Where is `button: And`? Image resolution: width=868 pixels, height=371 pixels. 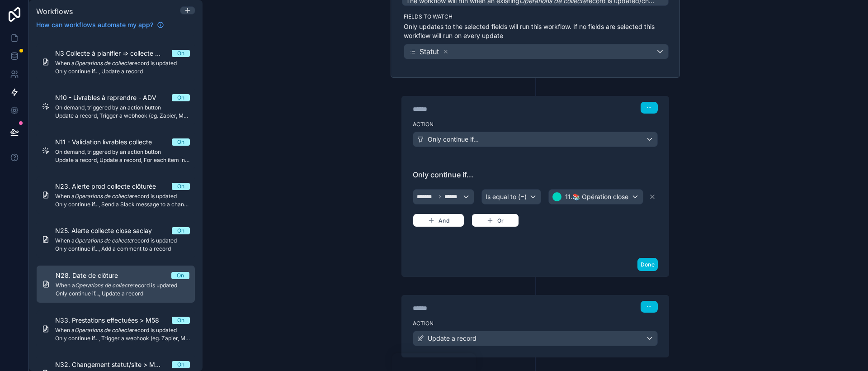 button: And is located at coordinates (439, 220).